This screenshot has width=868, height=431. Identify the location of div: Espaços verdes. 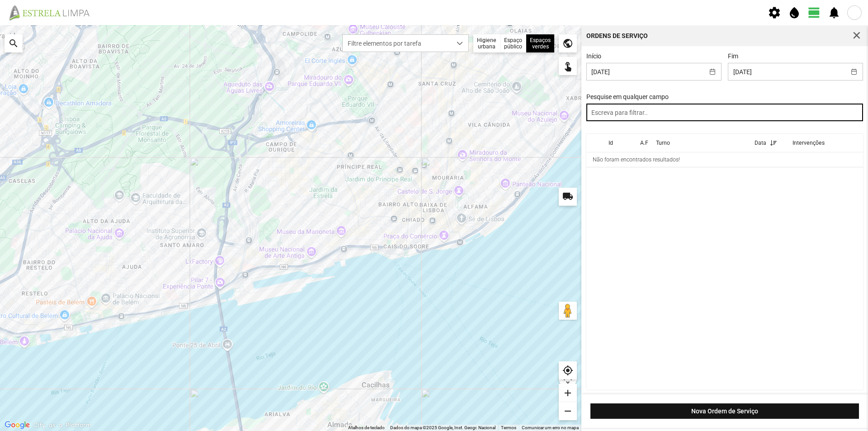
(540, 43).